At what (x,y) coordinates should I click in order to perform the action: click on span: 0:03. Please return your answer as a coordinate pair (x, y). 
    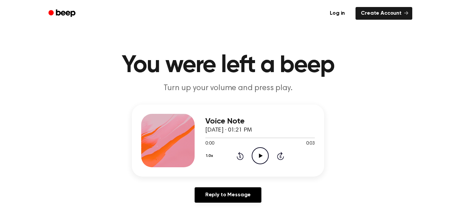
    Looking at the image, I should click on (310, 143).